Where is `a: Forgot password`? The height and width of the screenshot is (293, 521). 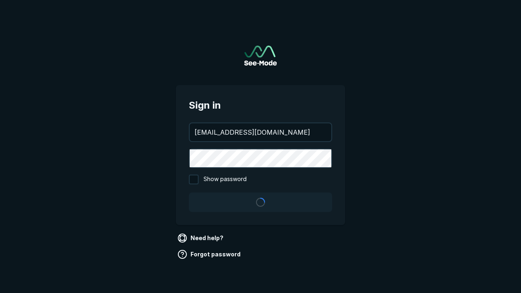
a: Forgot password is located at coordinates (210, 254).